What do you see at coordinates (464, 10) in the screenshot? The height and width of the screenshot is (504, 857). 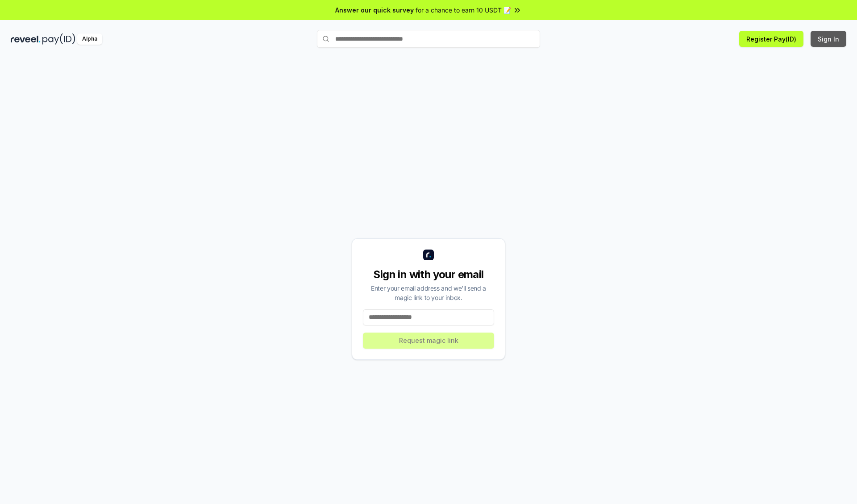 I see `span: for a chance to earn 10 USDT 📝` at bounding box center [464, 10].